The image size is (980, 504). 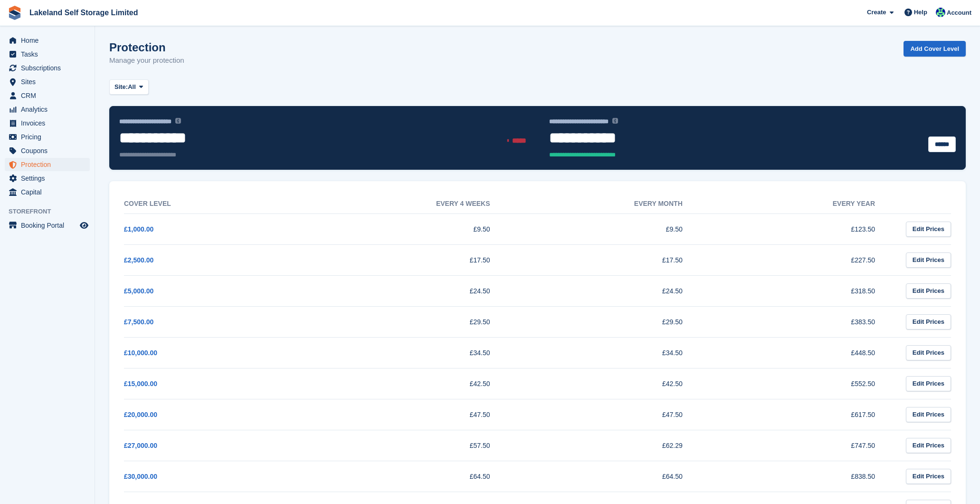 I want to click on a: £1,000.00, so click(x=139, y=229).